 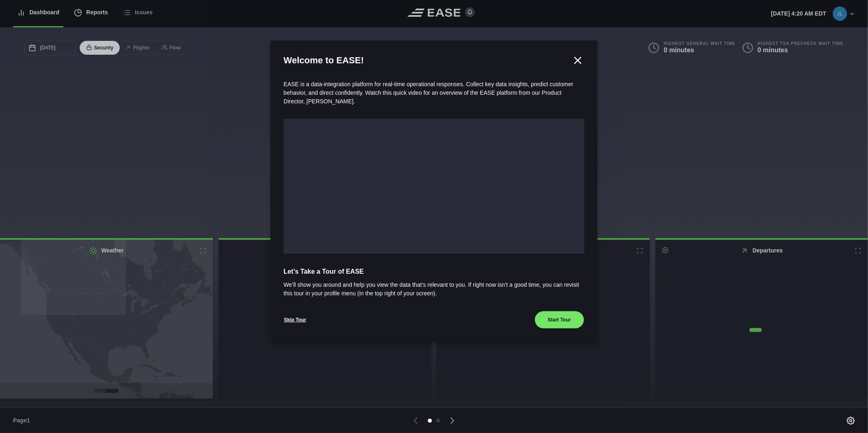 I want to click on span: EASE is a data-integration platform for real-time operational responses. Collect key data insight..., so click(x=428, y=93).